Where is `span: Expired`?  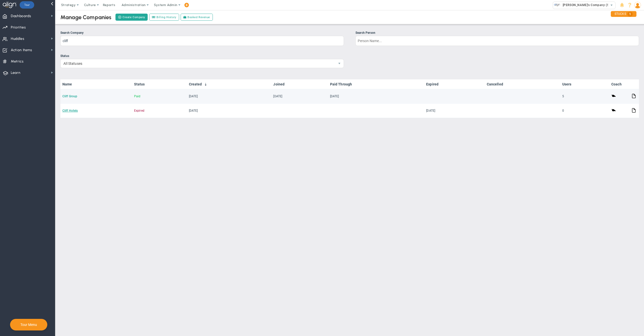 span: Expired is located at coordinates (139, 110).